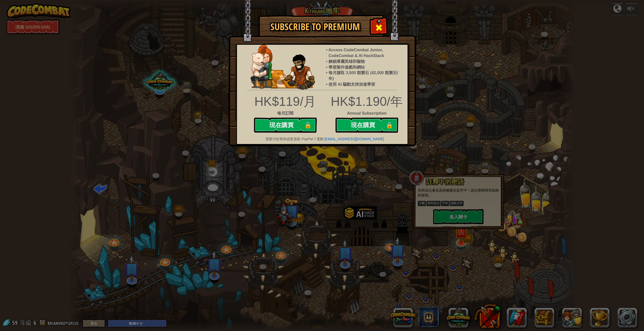 This screenshot has height=331, width=644. I want to click on span: 需要付款幫助或更喜歡 PayPal？電郵, so click(294, 139).